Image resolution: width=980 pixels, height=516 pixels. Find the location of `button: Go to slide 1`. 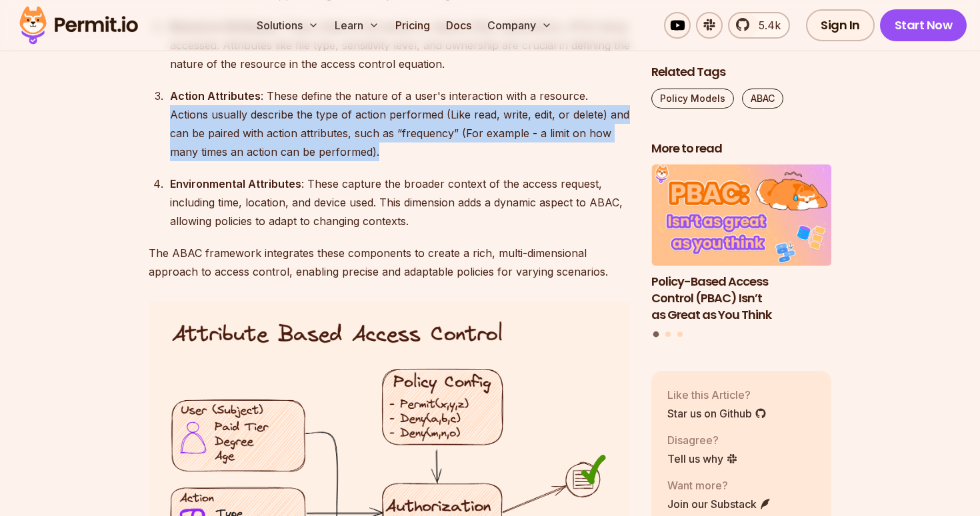

button: Go to slide 1 is located at coordinates (656, 334).